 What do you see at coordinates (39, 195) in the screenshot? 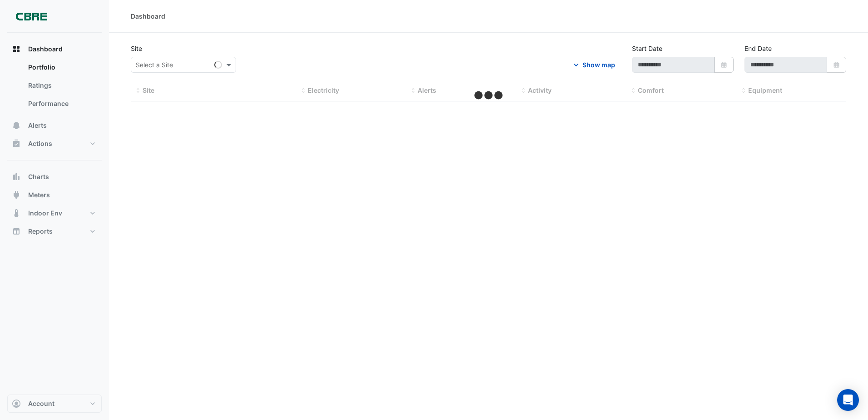
I see `span: Meters` at bounding box center [39, 195].